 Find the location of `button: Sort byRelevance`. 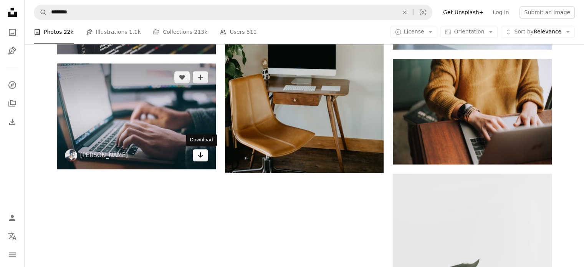

button: Sort byRelevance is located at coordinates (538, 32).